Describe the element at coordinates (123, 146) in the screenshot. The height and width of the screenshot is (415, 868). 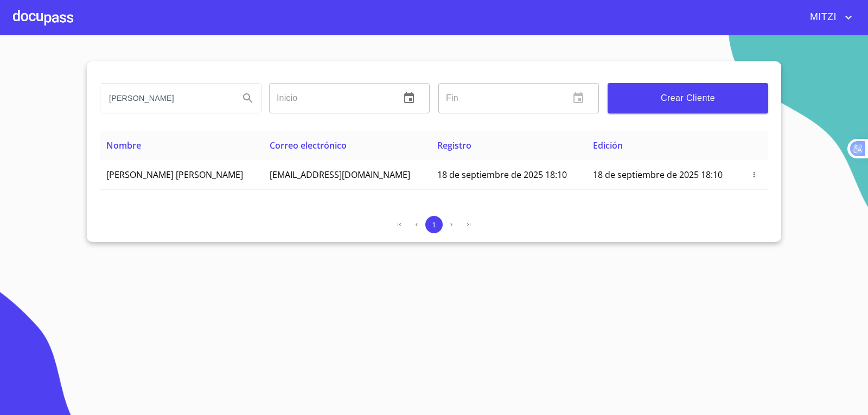
I see `span: Nombre` at that location.